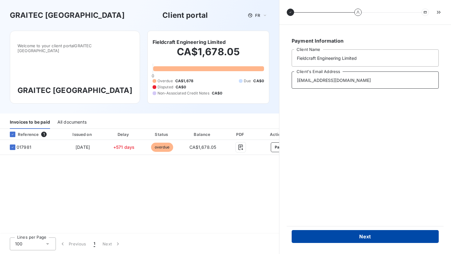 The height and width of the screenshot is (254, 451). What do you see at coordinates (189, 42) in the screenshot?
I see `h6: Fieldcraft Engineering Limited` at bounding box center [189, 42].